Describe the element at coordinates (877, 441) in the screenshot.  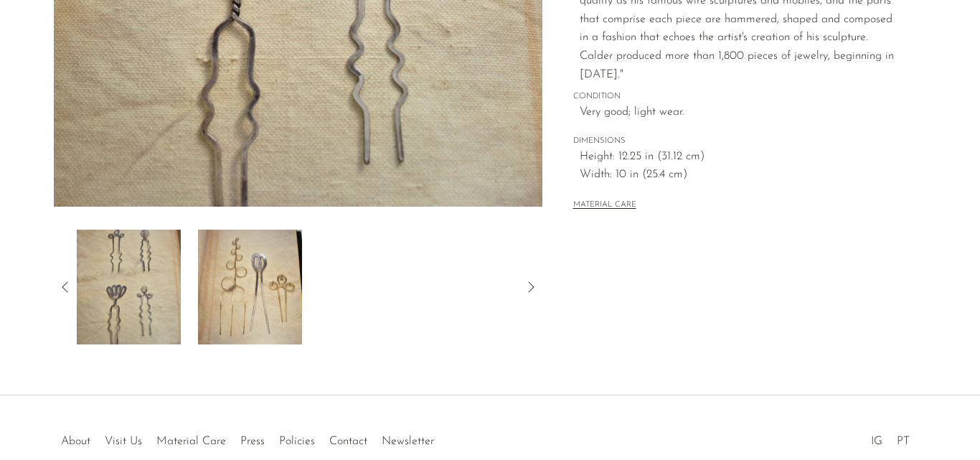
I see `a: IG` at that location.